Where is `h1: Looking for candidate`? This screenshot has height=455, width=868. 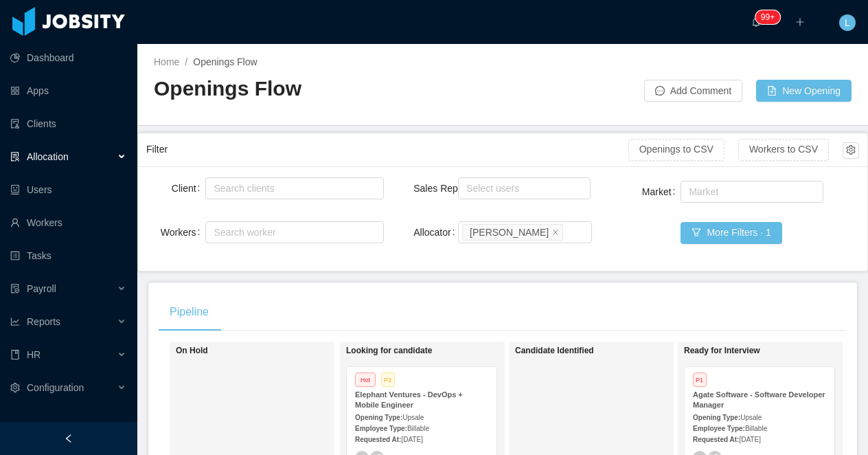 h1: Looking for candidate is located at coordinates (442, 350).